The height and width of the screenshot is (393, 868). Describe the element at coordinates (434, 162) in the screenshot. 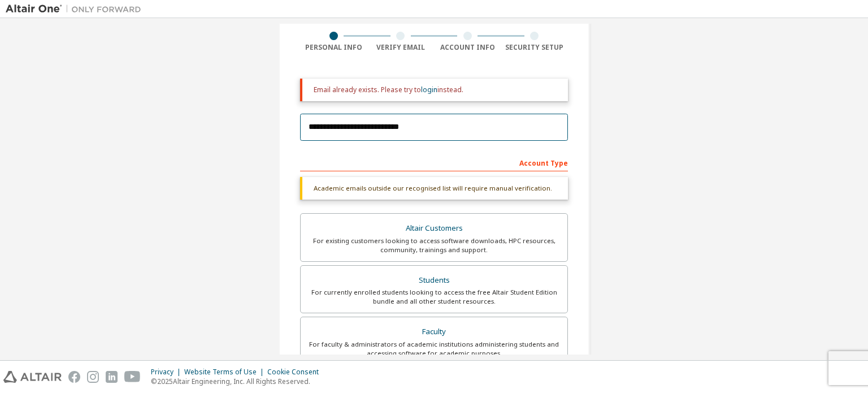

I see `div: Account Type` at that location.